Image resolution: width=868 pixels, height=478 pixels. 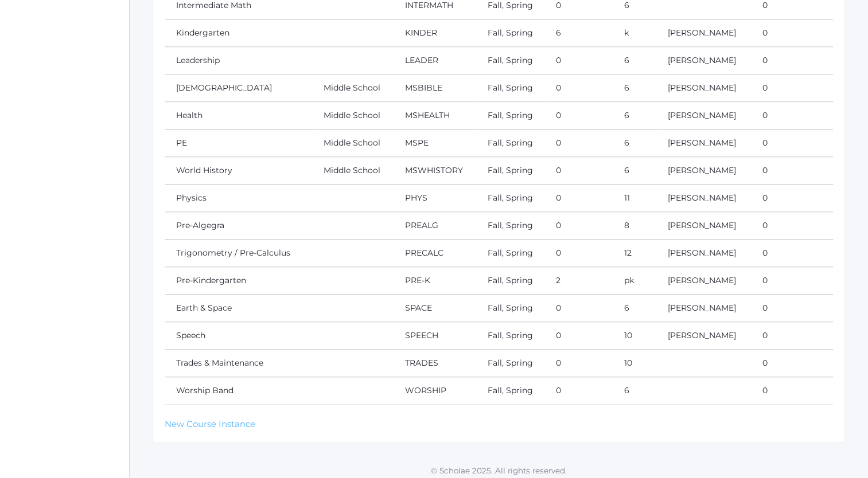 I want to click on a: PRECALC, so click(x=424, y=253).